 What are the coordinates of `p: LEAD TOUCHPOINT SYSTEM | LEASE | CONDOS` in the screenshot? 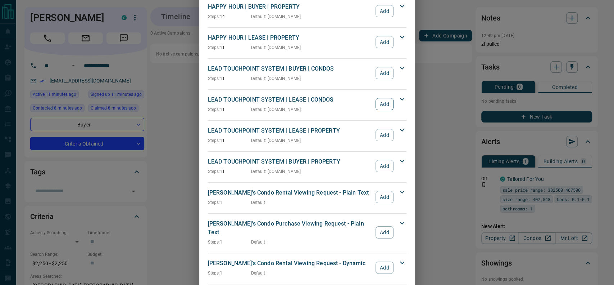 It's located at (290, 100).